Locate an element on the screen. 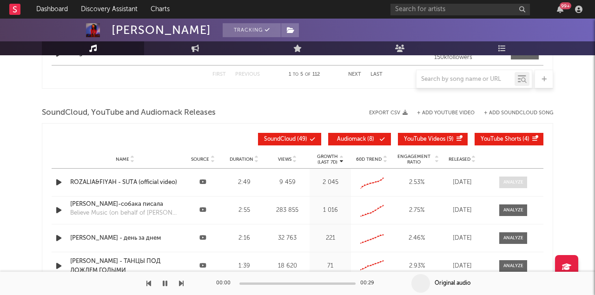 The image size is (595, 295). span: ( 49 ) is located at coordinates (285, 139).